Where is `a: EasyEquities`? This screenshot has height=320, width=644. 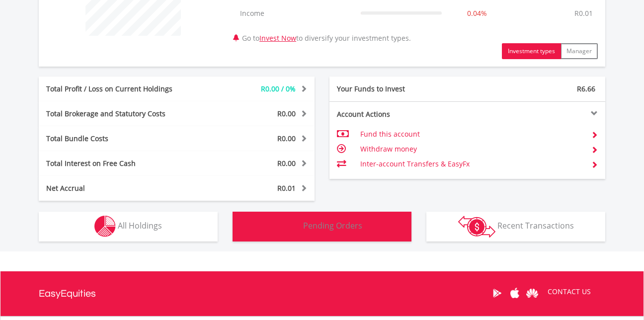 a: EasyEquities is located at coordinates (67, 293).